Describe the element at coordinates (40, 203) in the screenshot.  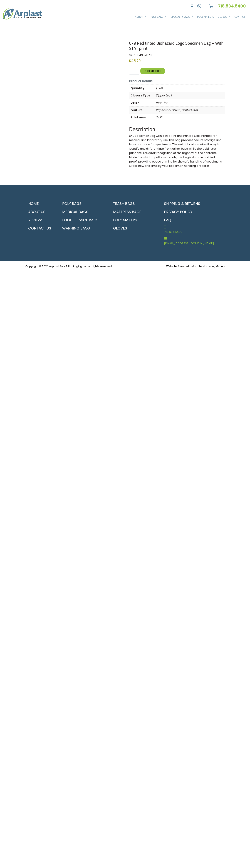
I see `a: Home` at that location.